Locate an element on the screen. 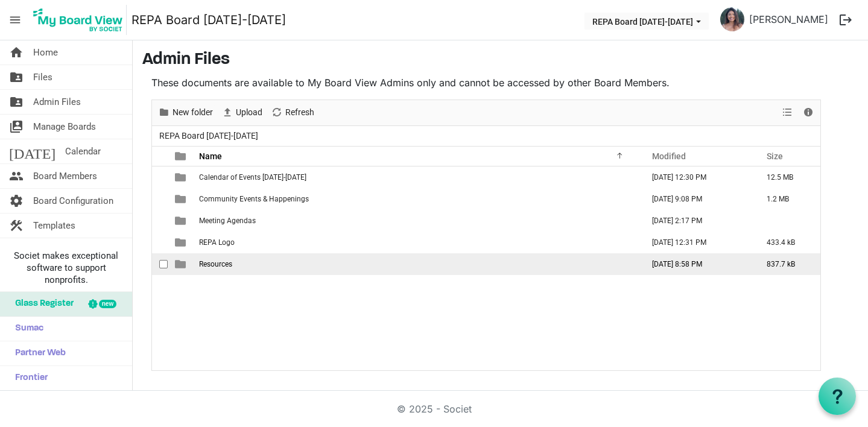 This screenshot has width=868, height=427. td: 433.4 kB is template cell column header Size is located at coordinates (787, 242).